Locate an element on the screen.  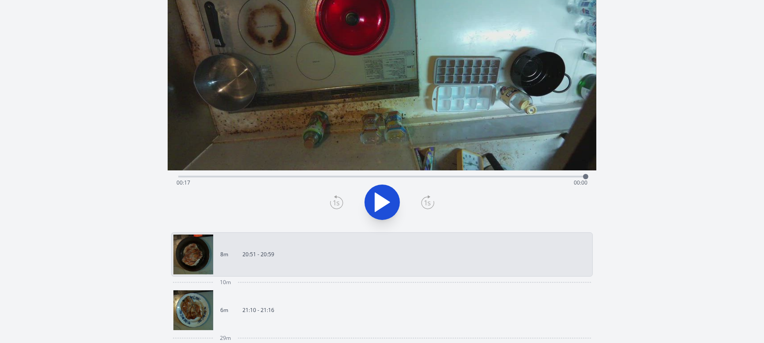
span: 29m is located at coordinates (225, 338).